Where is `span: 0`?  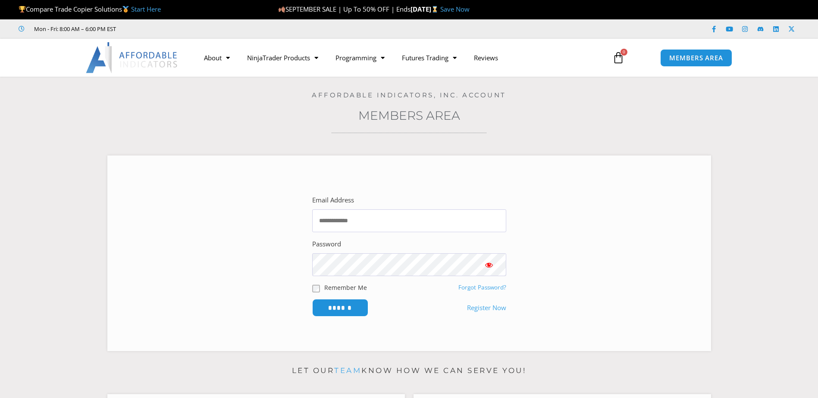 span: 0 is located at coordinates (624, 52).